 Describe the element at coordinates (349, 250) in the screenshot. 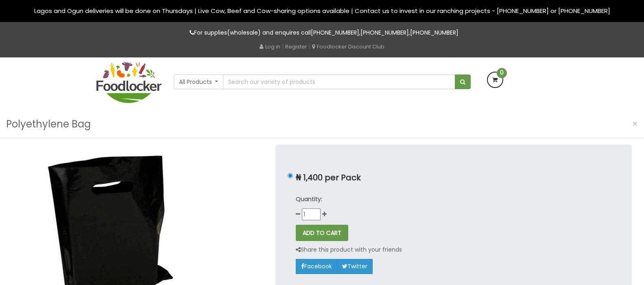

I see `p: Share this product with your friends` at that location.